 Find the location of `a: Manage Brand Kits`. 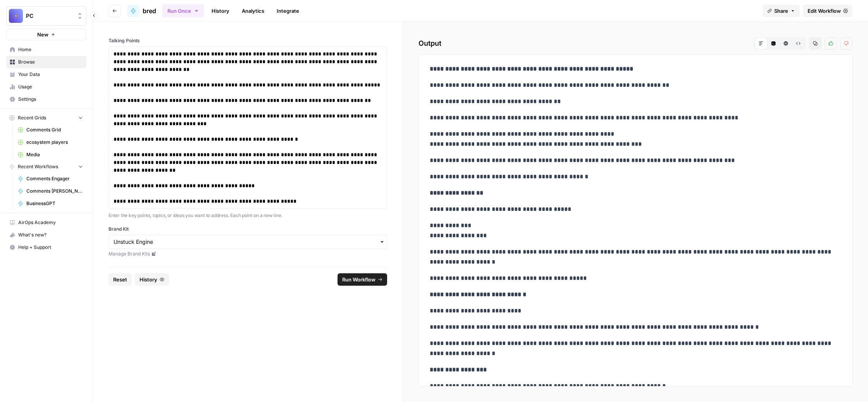

a: Manage Brand Kits is located at coordinates (248, 254).